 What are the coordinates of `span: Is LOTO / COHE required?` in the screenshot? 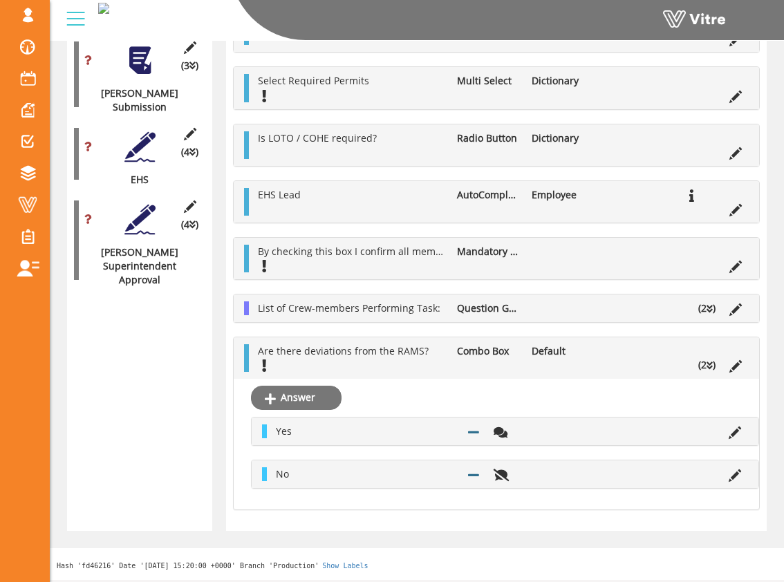 It's located at (317, 138).